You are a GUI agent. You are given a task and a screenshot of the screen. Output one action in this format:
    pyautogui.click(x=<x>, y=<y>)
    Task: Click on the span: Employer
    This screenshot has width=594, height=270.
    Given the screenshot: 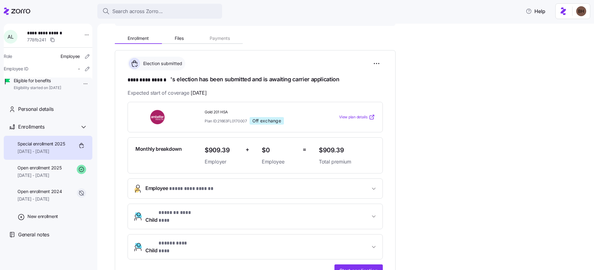 What is the action you would take?
    pyautogui.click(x=222, y=162)
    